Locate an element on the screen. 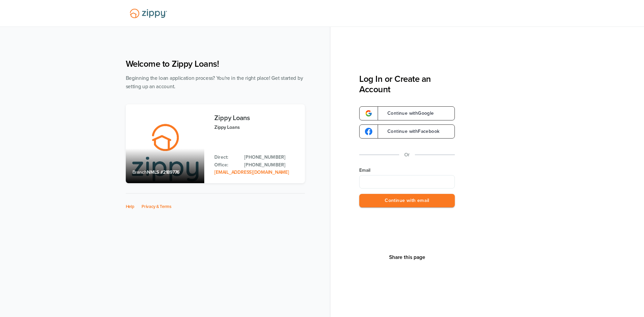  a: Email Address: zippyguide@zippymh.com is located at coordinates (252, 172).